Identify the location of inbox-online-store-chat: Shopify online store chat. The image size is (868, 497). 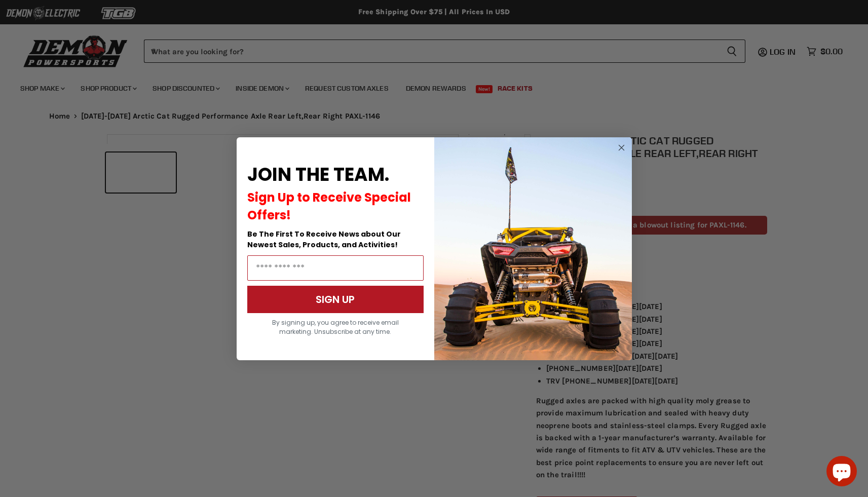
(841, 472).